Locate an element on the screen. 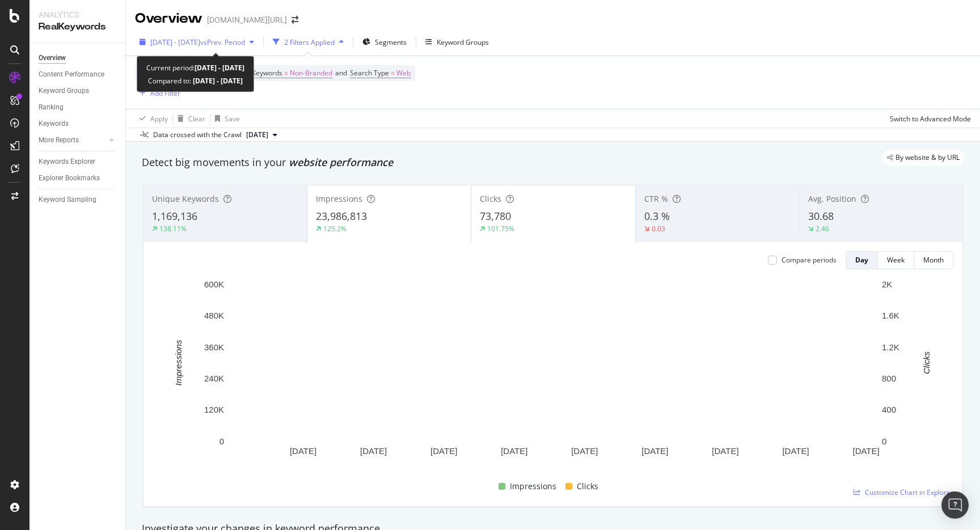  div: Save is located at coordinates (232, 118).